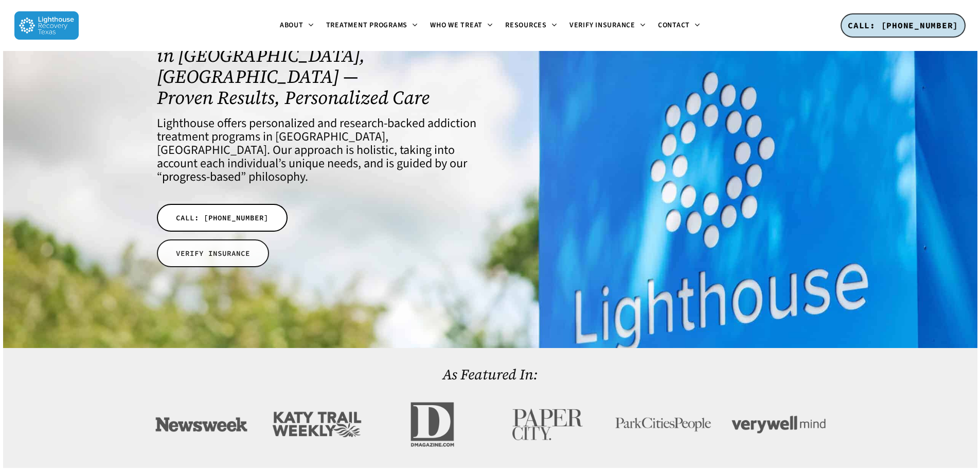 The height and width of the screenshot is (469, 980). What do you see at coordinates (531, 26) in the screenshot?
I see `a: Resources` at bounding box center [531, 26].